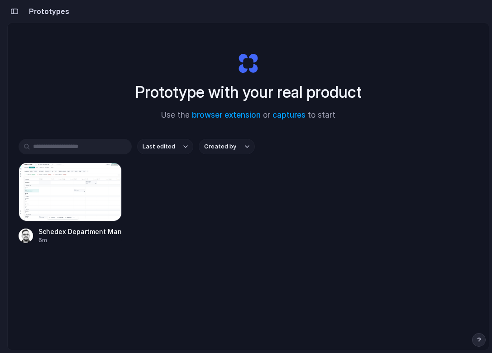  What do you see at coordinates (227, 115) in the screenshot?
I see `a: browser extension` at bounding box center [227, 115].